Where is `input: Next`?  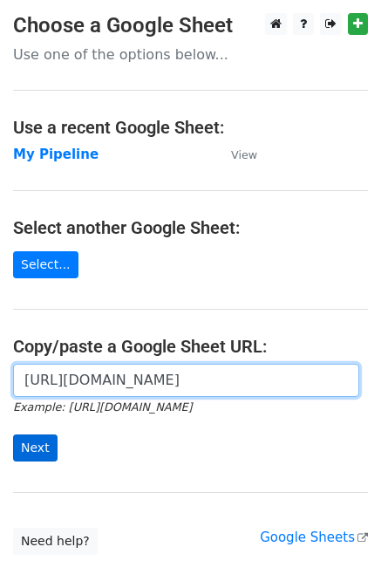
input: Next is located at coordinates (34, 447).